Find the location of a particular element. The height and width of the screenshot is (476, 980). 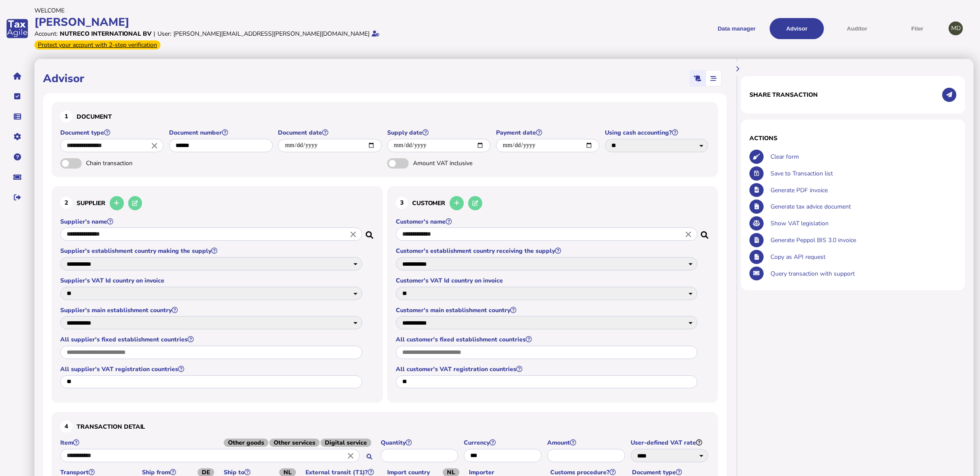

i: Data manager is located at coordinates (17, 117).